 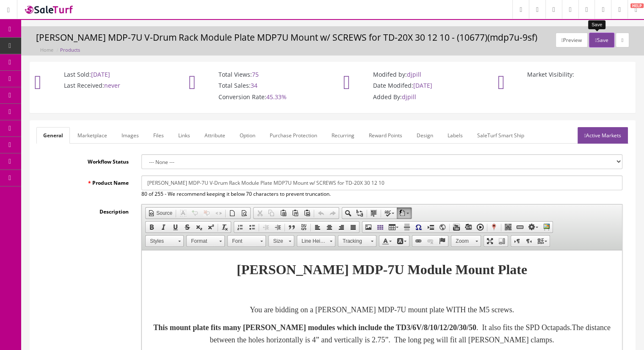 I want to click on a: Insert Horizontal Line, so click(x=407, y=227).